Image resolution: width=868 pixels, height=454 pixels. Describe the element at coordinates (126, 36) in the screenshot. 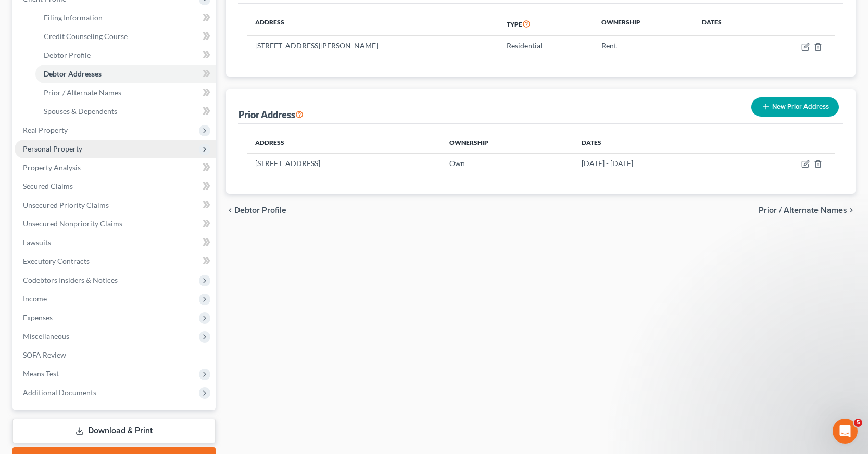

I see `a: Credit Counseling Course` at that location.